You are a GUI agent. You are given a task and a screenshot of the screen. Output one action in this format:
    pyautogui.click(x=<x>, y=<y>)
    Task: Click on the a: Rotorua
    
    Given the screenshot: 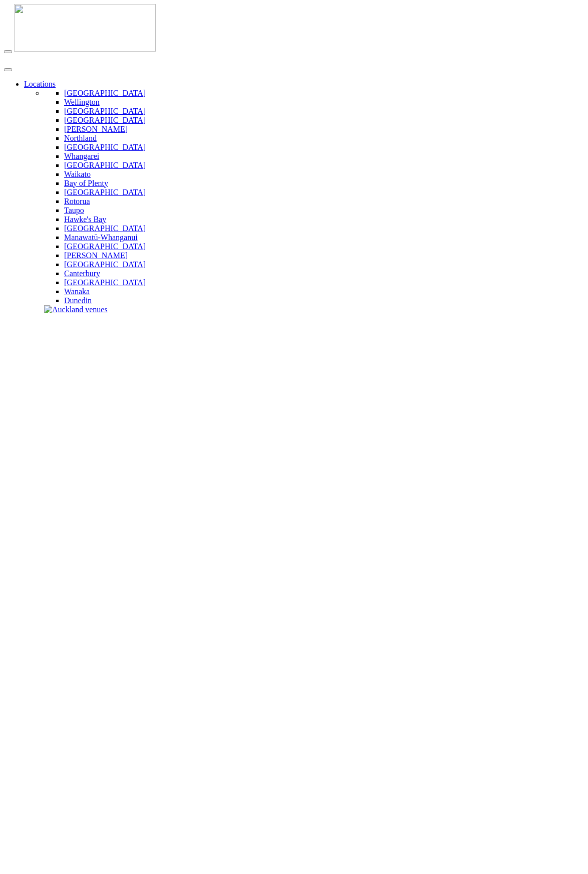 What is the action you would take?
    pyautogui.click(x=77, y=201)
    